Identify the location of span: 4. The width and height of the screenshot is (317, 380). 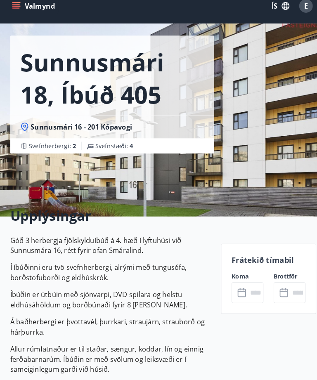
(127, 152).